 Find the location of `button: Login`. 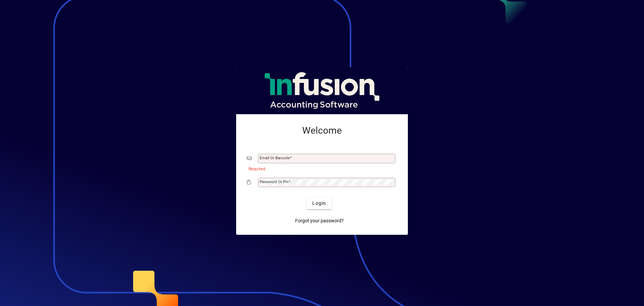

button: Login is located at coordinates (319, 203).